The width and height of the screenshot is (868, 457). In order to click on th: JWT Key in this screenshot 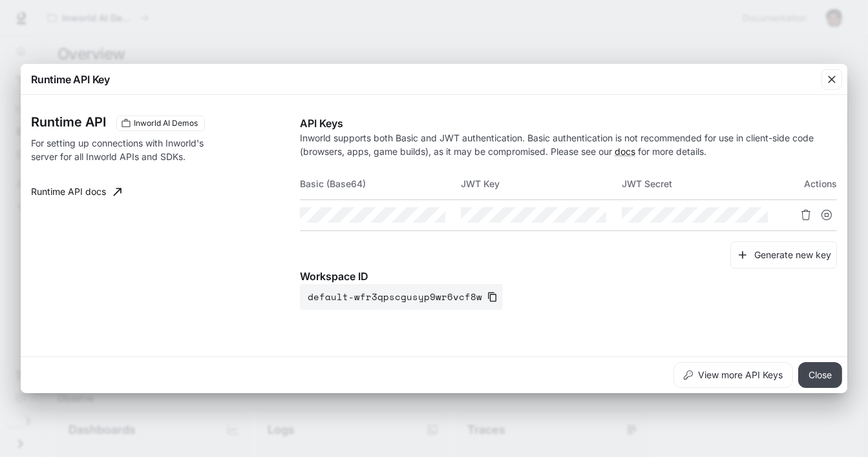, I will do `click(541, 184)`.